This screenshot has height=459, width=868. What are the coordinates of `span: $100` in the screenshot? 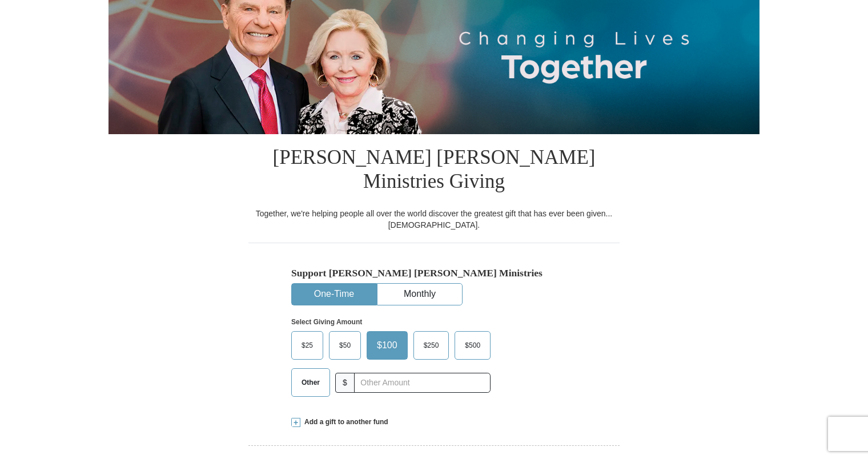 It's located at (387, 345).